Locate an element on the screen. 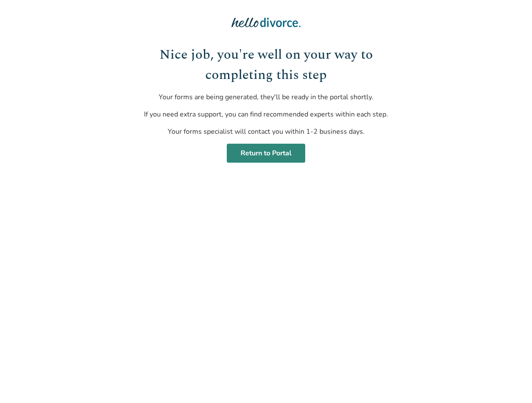  p: If you need extra support, you can find recommended experts within each step. is located at coordinates (266, 115).